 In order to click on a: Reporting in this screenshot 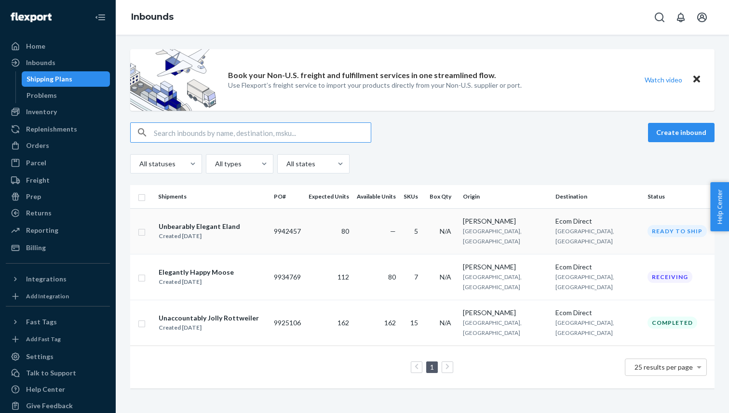, I will do `click(58, 230)`.